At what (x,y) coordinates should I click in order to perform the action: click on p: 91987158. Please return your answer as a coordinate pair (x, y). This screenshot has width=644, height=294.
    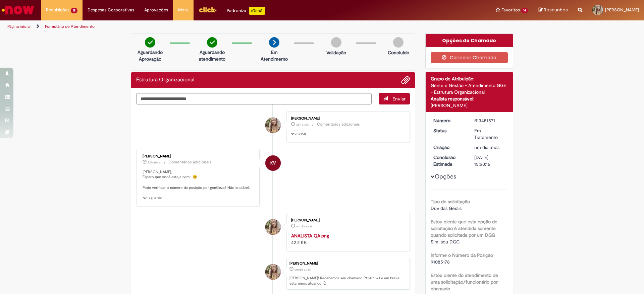
    Looking at the image, I should click on (347, 134).